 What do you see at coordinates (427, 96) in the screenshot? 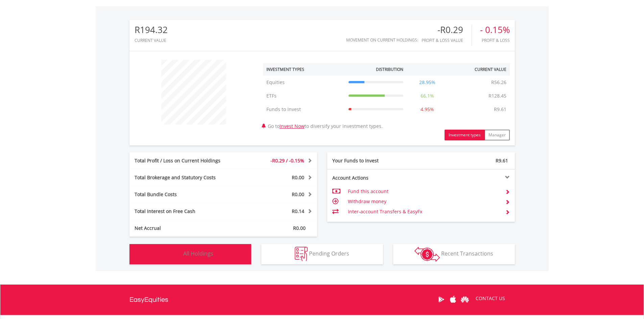
I see `td: 66.1%` at bounding box center [427, 96].